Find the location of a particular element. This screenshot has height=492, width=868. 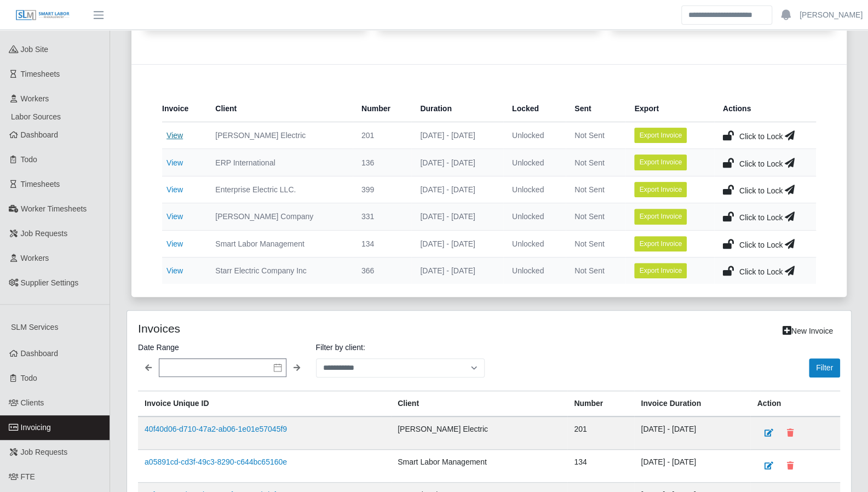

span: Labor Sources is located at coordinates (35, 117).